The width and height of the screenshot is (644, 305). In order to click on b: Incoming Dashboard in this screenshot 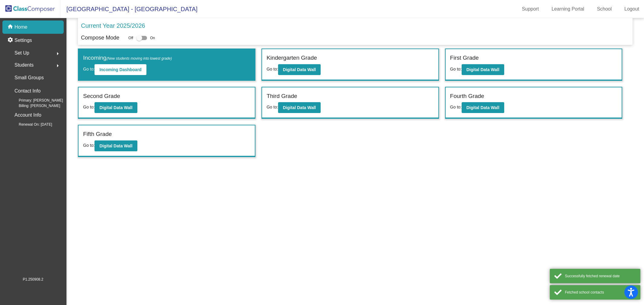, I will do `click(120, 70)`.